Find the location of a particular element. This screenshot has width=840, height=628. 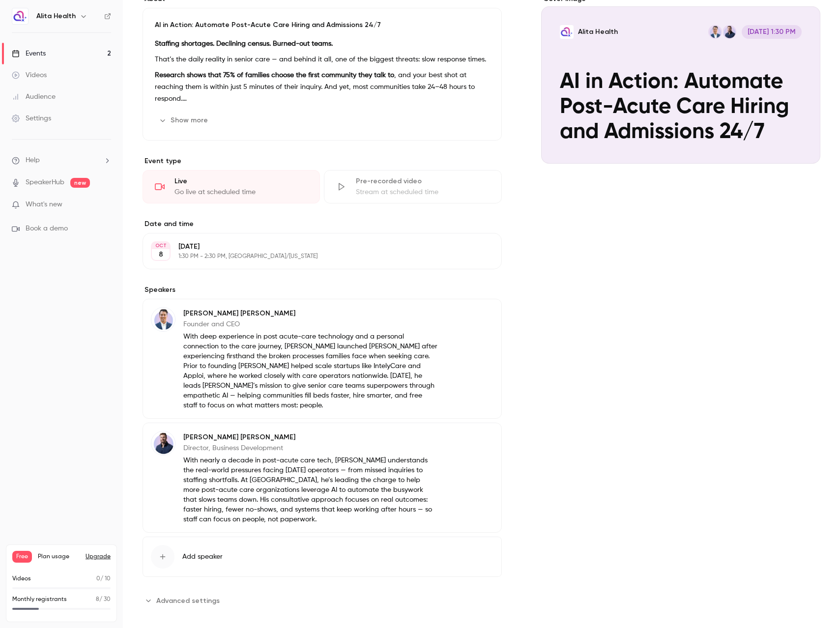

label: Date and time is located at coordinates (322, 224).